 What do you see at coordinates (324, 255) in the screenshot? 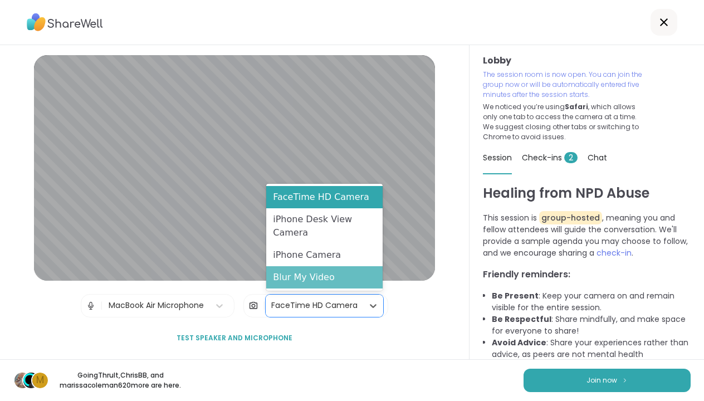
I see `div: iPhone Camera` at bounding box center [324, 255].